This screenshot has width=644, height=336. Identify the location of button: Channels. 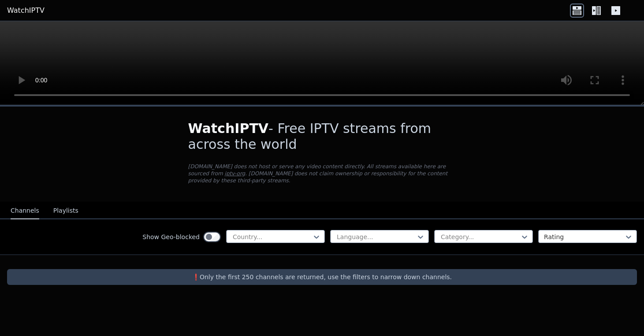
(25, 211).